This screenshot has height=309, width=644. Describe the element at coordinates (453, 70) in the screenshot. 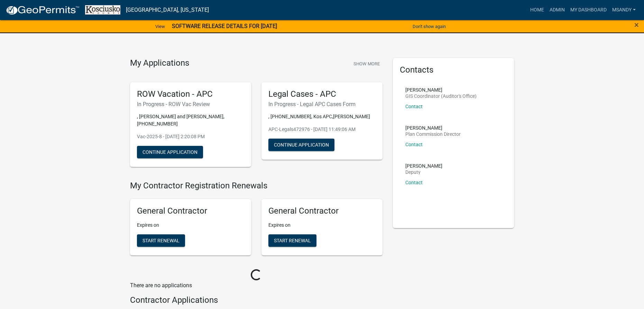

I see `h5: Contacts` at that location.